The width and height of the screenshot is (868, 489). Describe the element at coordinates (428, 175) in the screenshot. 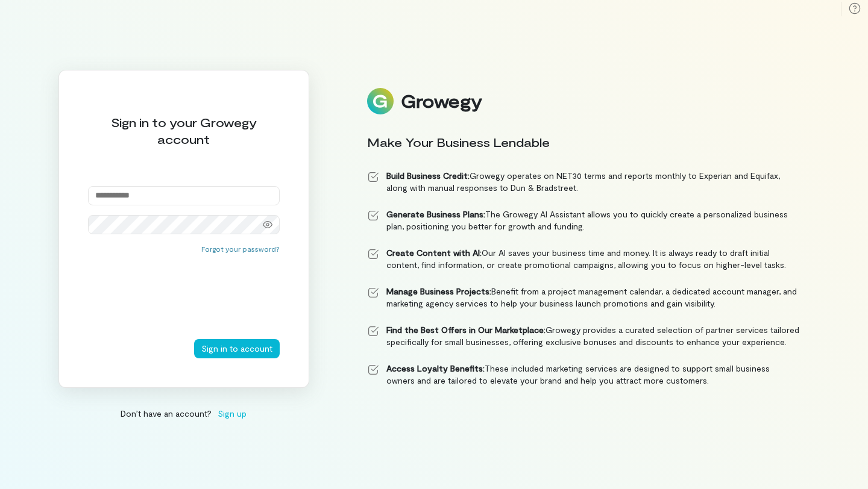

I see `strong: Build Business Credit:` at that location.